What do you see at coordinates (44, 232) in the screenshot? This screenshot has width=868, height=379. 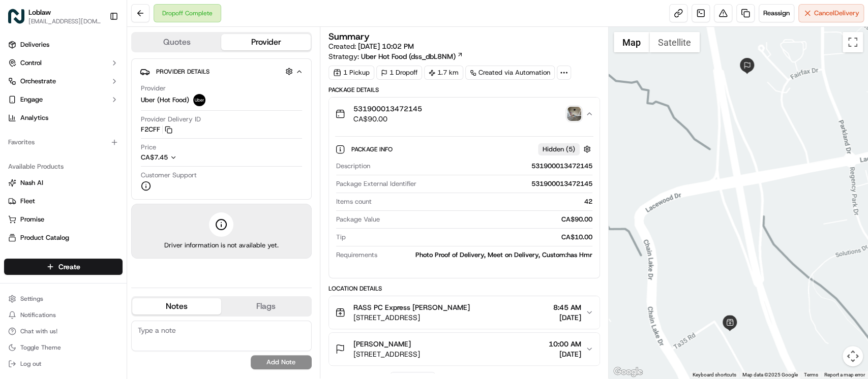 I see `a: 📗Knowledge Base` at bounding box center [44, 232].